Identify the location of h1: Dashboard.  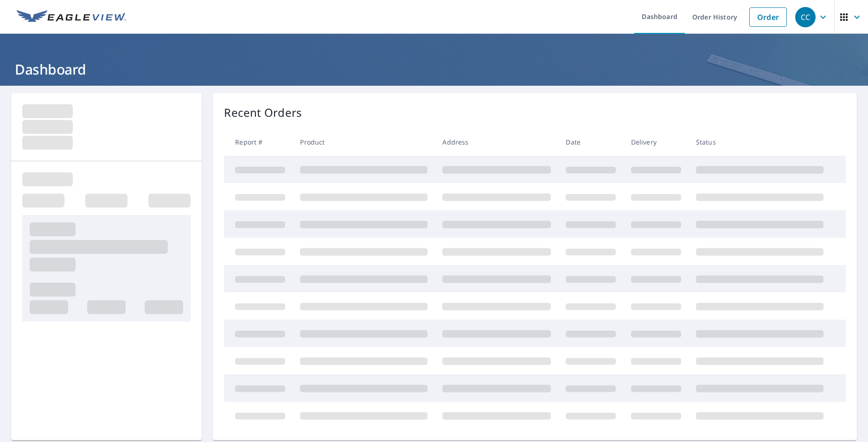
(434, 69).